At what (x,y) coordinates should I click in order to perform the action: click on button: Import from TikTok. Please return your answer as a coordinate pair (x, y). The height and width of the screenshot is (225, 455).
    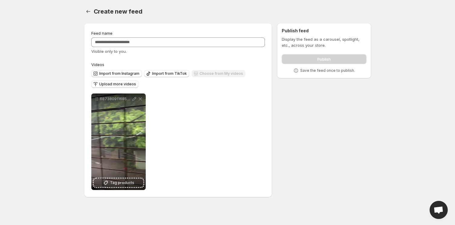
    Looking at the image, I should click on (166, 74).